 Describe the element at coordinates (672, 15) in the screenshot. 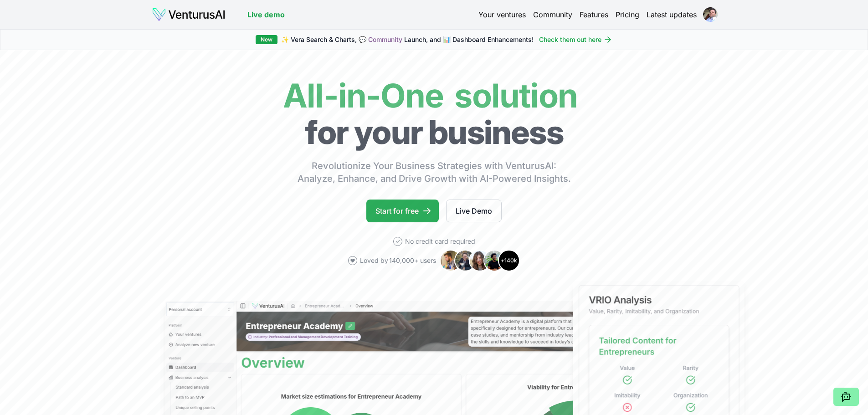

I see `a: Latest updates` at that location.